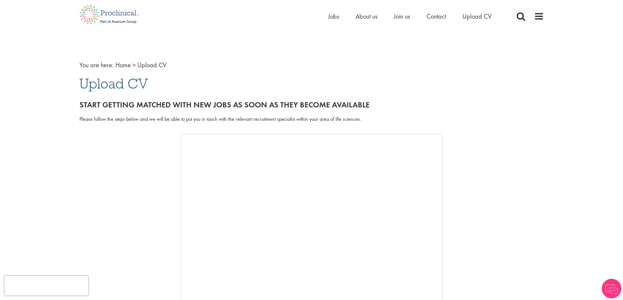  What do you see at coordinates (436, 16) in the screenshot?
I see `span: Contact` at bounding box center [436, 16].